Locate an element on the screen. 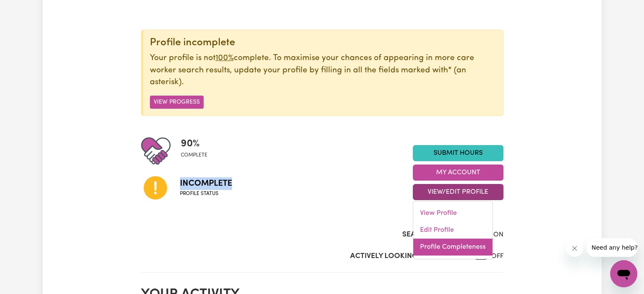  p: Your profile is not complete. To maximise your chances of appearing in more care worker search re... is located at coordinates (323, 71).